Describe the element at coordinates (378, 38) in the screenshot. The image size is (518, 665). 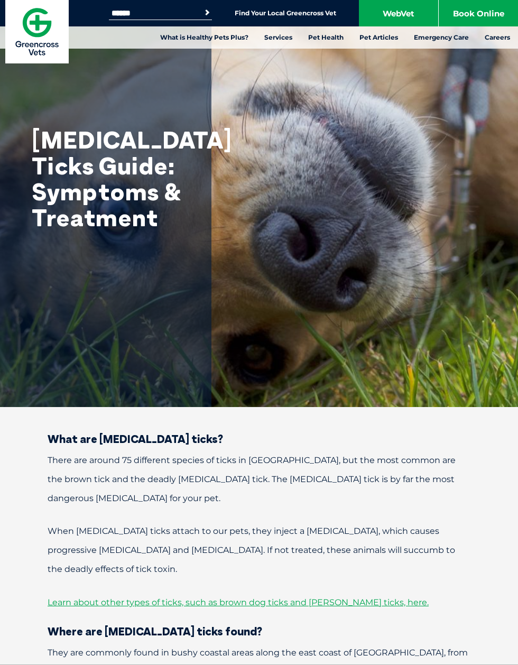
I see `a: Pet Articles` at that location.